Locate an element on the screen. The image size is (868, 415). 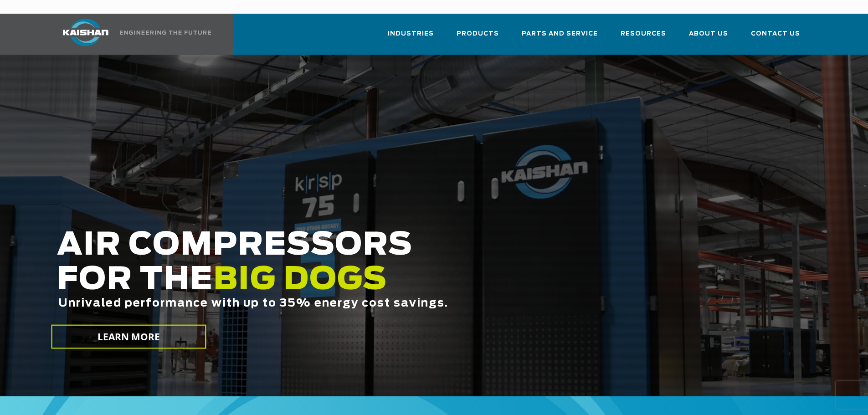
img: Engineering the future is located at coordinates (165, 32).